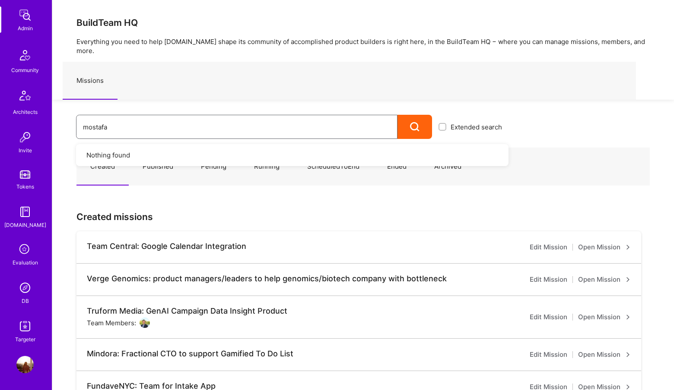 The image size is (674, 390). I want to click on i: icon Search, so click(415, 127).